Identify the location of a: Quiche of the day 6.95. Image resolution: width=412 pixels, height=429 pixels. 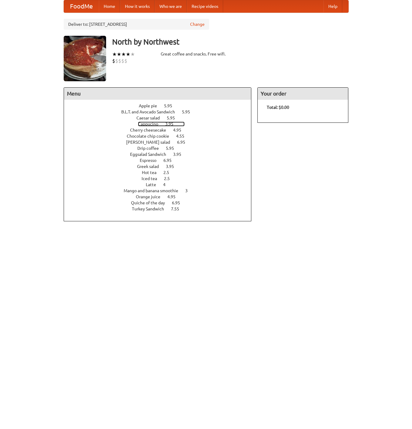
(161, 203).